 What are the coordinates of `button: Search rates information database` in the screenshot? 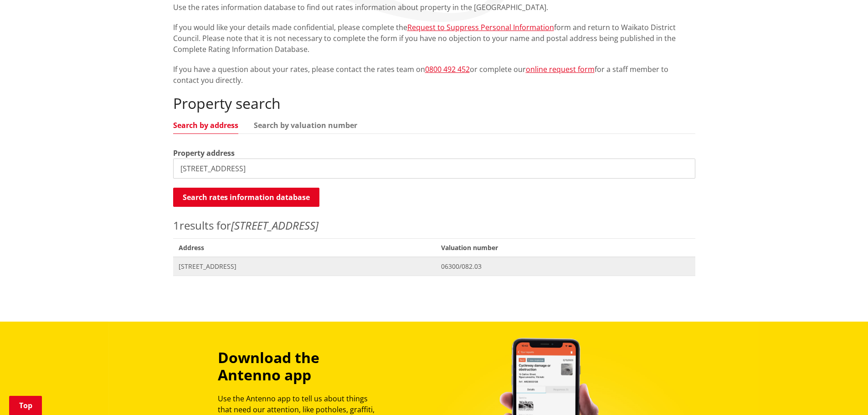 It's located at (246, 197).